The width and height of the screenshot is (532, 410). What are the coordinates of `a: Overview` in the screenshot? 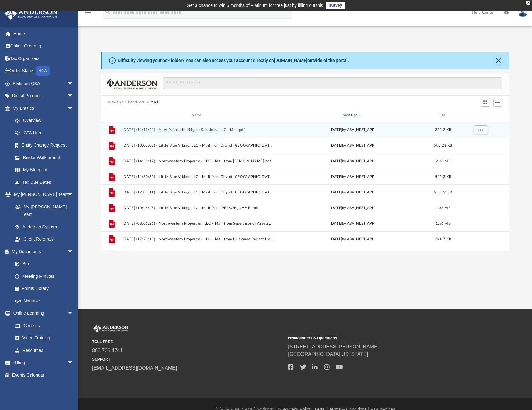 It's located at (46, 121).